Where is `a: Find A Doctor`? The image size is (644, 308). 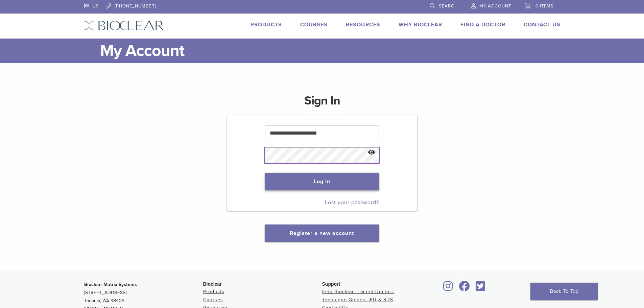 a: Find A Doctor is located at coordinates (482, 25).